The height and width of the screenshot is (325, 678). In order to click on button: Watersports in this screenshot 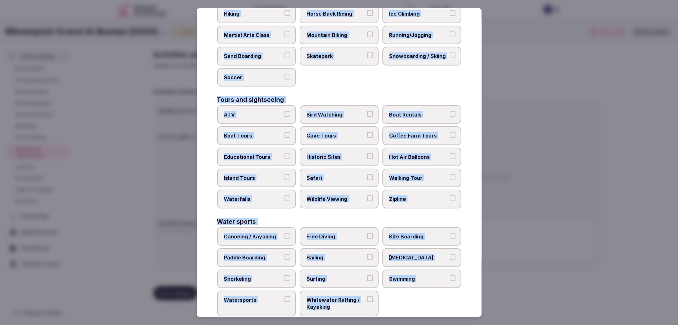, I will do `click(287, 299)`.